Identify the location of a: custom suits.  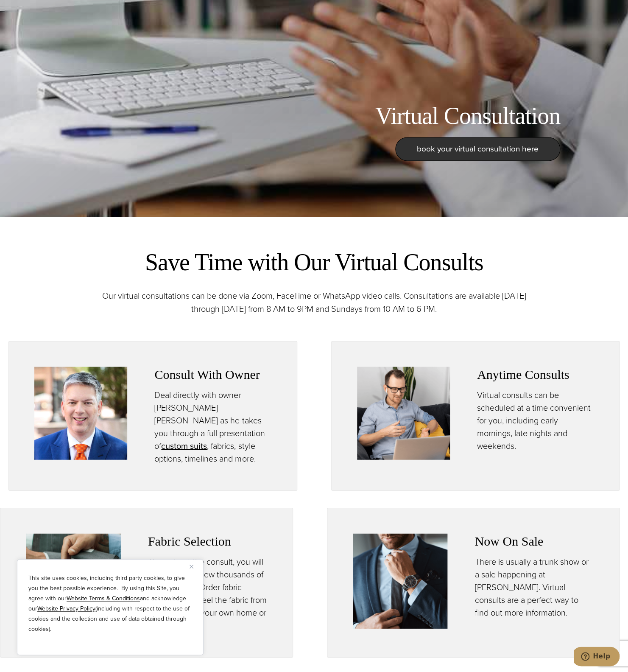
(184, 445).